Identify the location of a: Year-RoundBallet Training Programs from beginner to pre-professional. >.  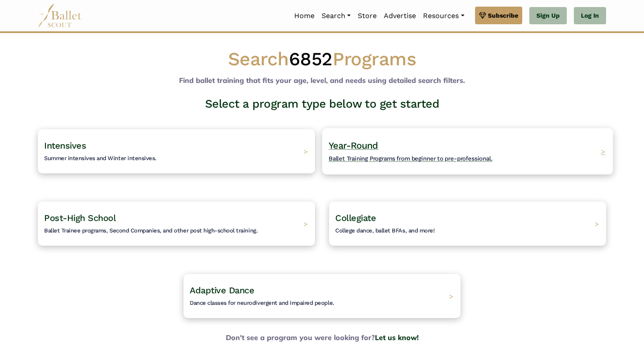
(468, 151).